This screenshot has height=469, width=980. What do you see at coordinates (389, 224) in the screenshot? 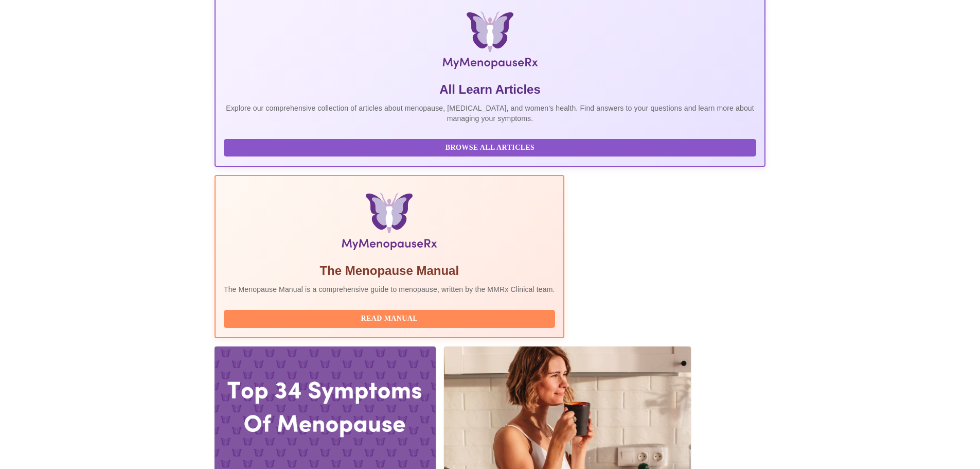
I see `img: Menopause Manual` at bounding box center [389, 224].